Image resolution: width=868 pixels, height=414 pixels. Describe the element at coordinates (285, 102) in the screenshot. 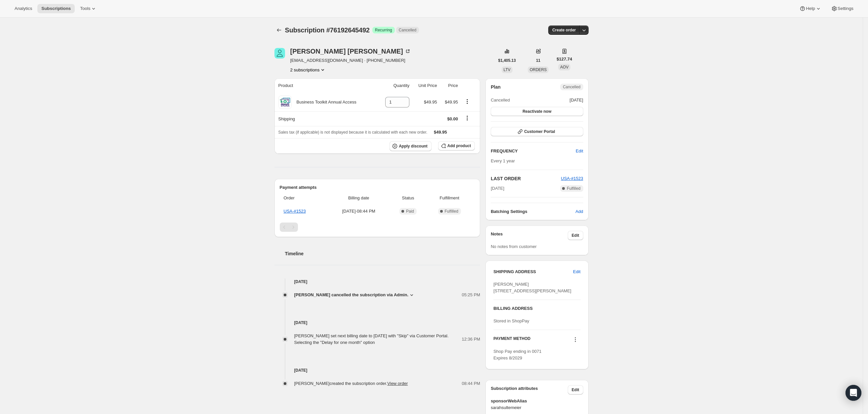

I see `img: product img` at that location.